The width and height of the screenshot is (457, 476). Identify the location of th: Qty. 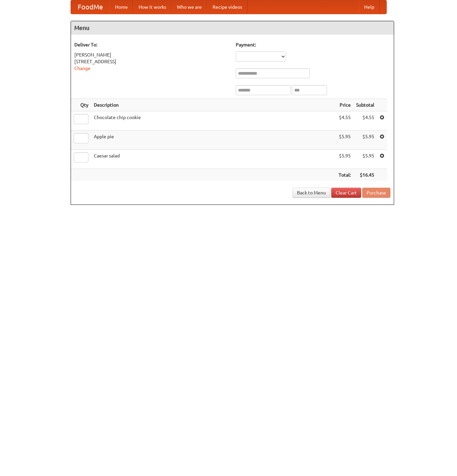
(81, 105).